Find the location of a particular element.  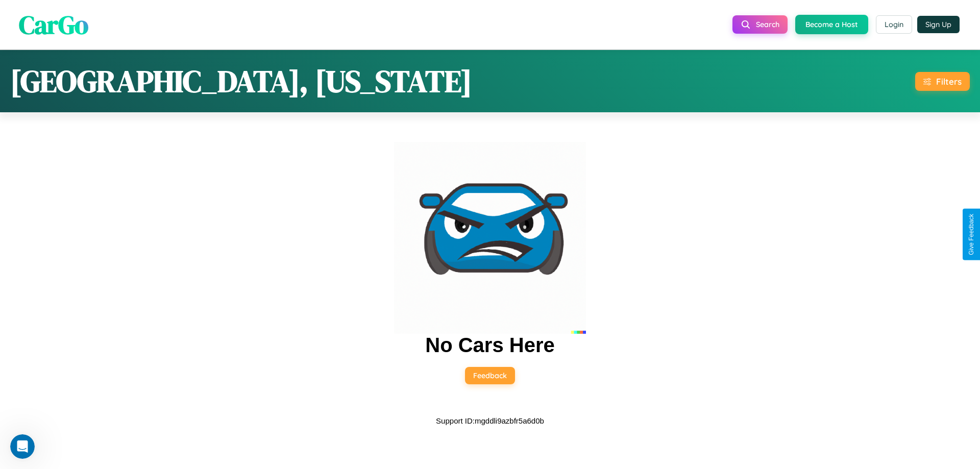

p: Support ID: mgddli9azbfr5a6d0b is located at coordinates (490, 420).